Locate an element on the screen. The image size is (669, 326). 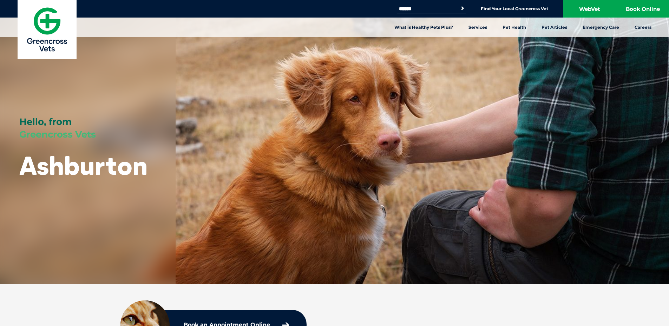
a: Pet Articles is located at coordinates (554, 27).